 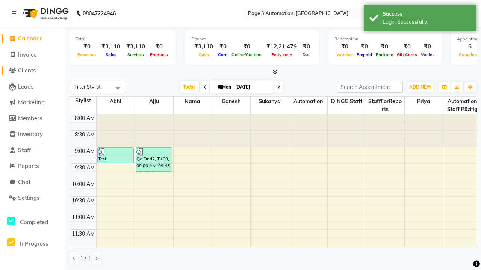 I want to click on span: Marketing, so click(x=31, y=102).